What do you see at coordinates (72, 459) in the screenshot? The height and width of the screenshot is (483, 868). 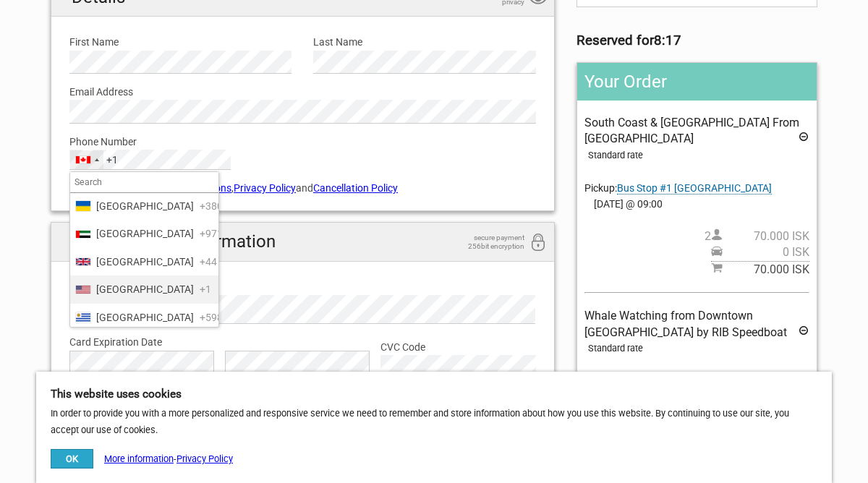 I see `button: OK` at bounding box center [72, 459].